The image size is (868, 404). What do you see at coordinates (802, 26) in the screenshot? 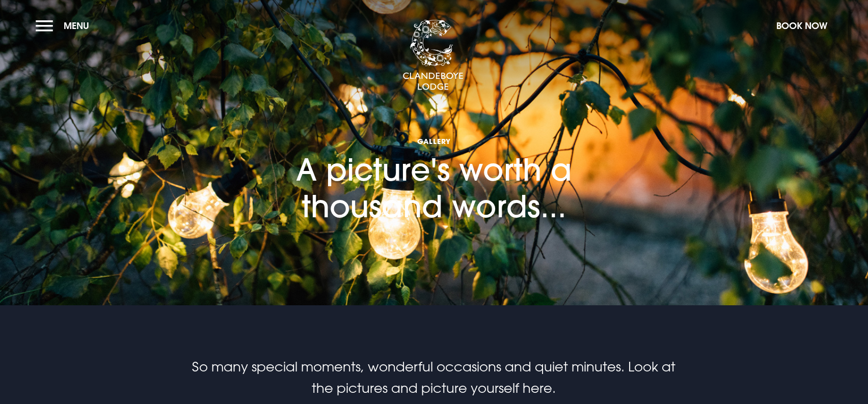
I see `button: Book Now` at bounding box center [802, 26].